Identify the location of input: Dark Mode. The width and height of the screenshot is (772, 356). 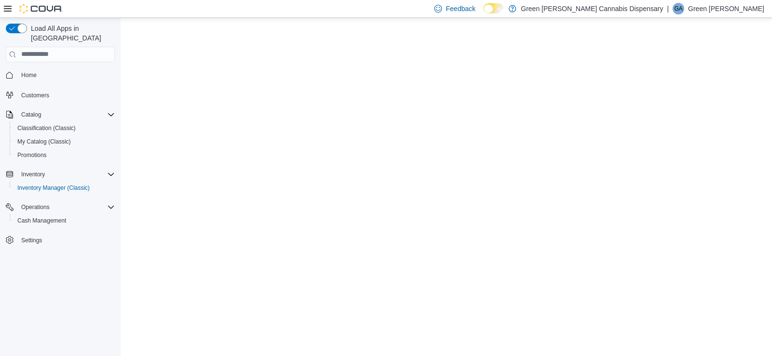
(493, 8).